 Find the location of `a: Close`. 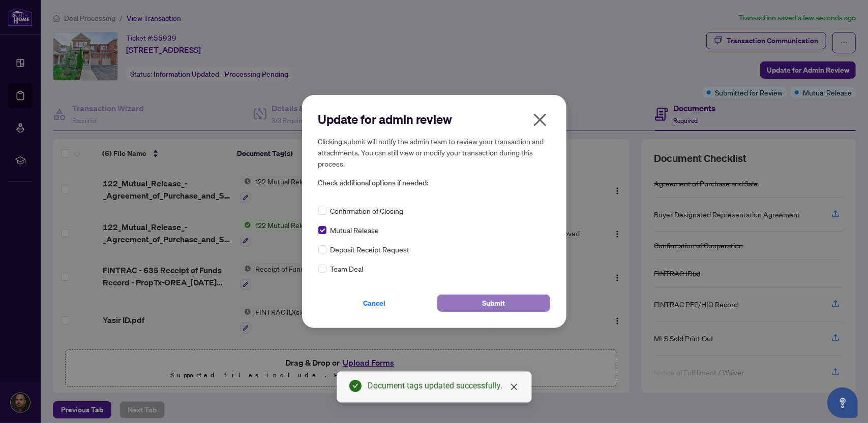

a: Close is located at coordinates (514, 387).